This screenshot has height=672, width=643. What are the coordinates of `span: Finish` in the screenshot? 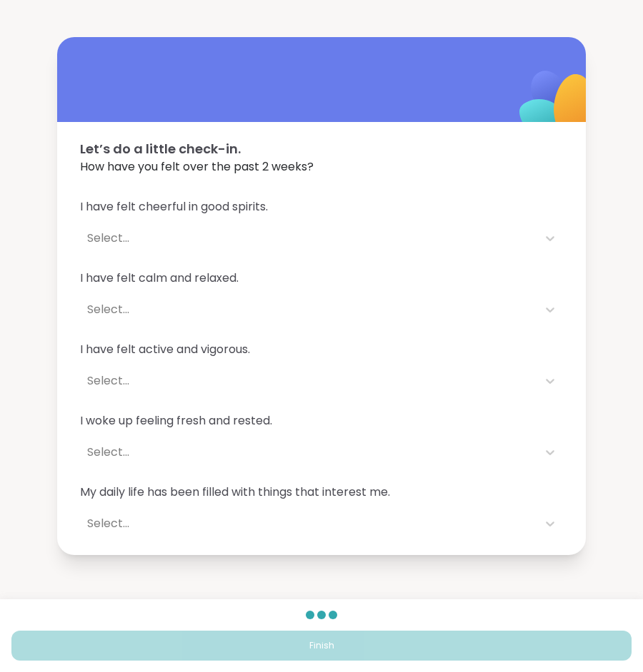 It's located at (321, 646).